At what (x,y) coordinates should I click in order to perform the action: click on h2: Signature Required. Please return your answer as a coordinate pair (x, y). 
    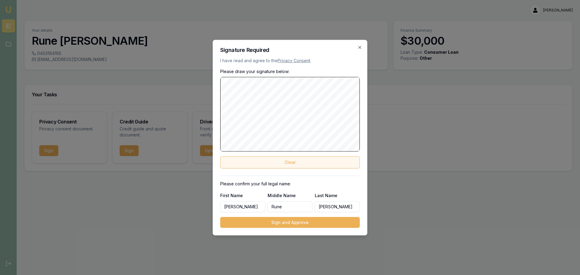
    Looking at the image, I should click on (290, 50).